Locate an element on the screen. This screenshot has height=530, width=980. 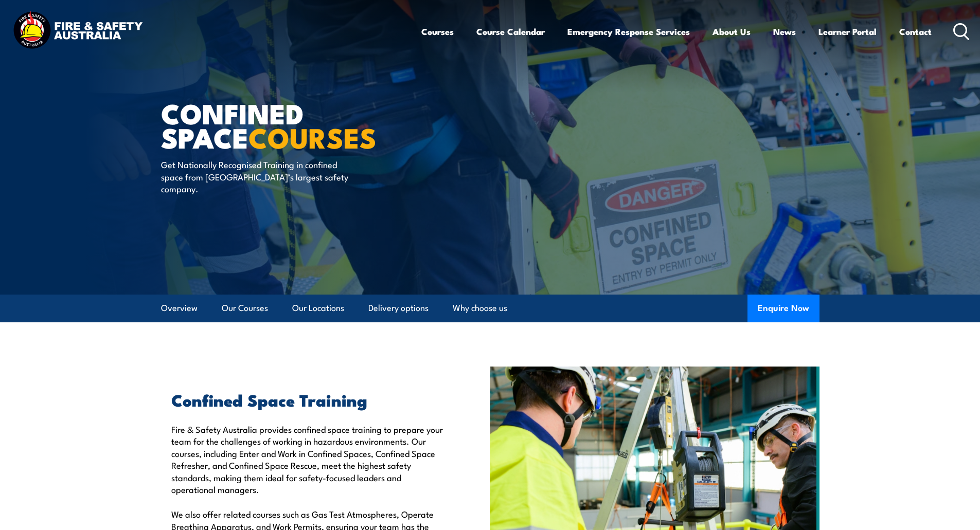
a: Emergency Response Services is located at coordinates (629, 32).